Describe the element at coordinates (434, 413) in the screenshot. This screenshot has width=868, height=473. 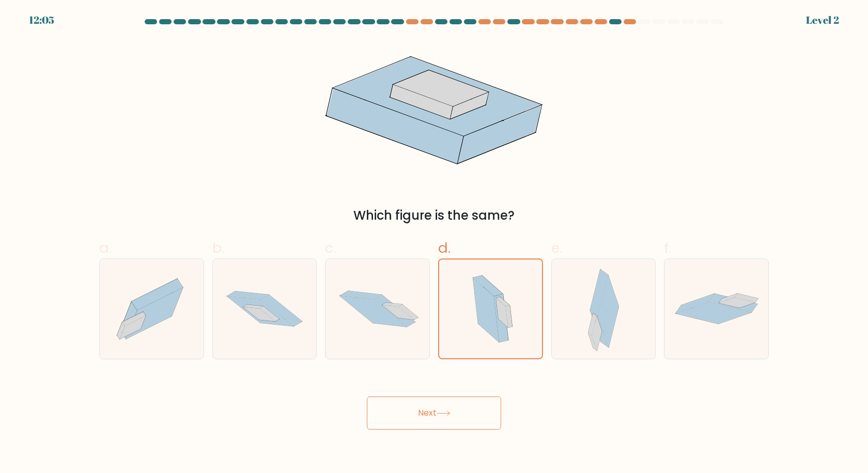
I see `button: Next` at that location.